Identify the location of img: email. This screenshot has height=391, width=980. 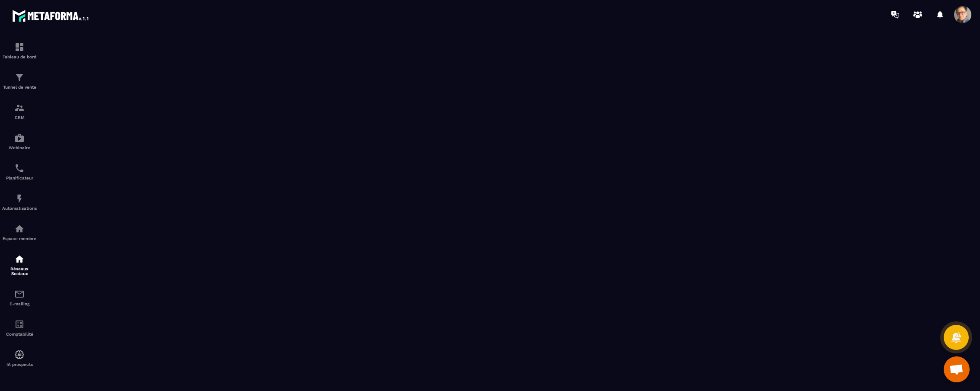
(20, 294).